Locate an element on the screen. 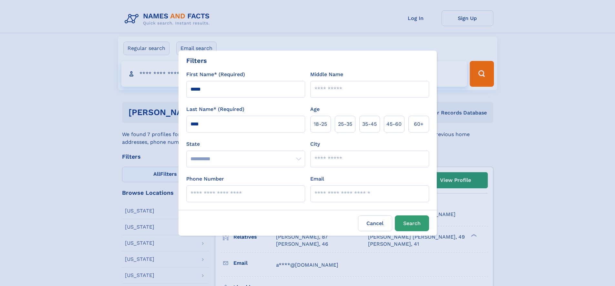 The height and width of the screenshot is (286, 615). label: Cancel is located at coordinates (375, 224).